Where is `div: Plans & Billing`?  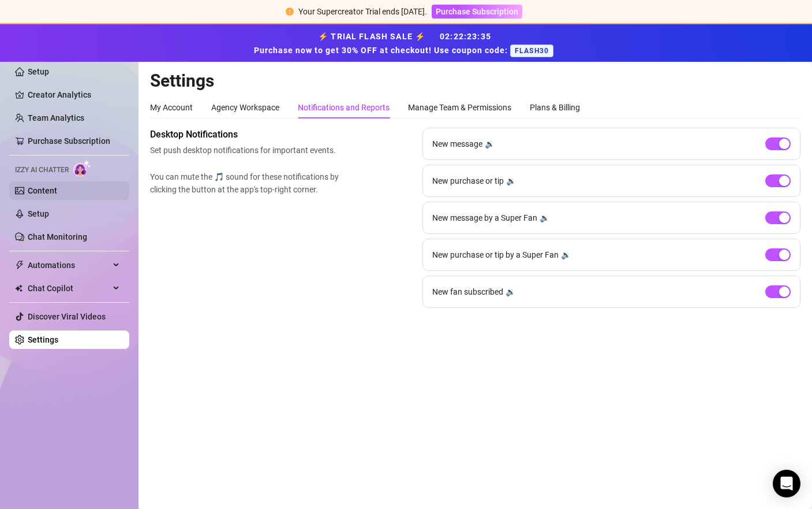
div: Plans & Billing is located at coordinates (555, 108).